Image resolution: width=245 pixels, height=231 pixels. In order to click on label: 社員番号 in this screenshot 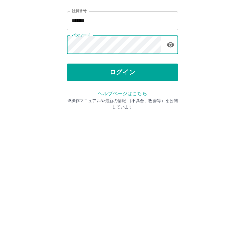, I will do `click(79, 67)`.